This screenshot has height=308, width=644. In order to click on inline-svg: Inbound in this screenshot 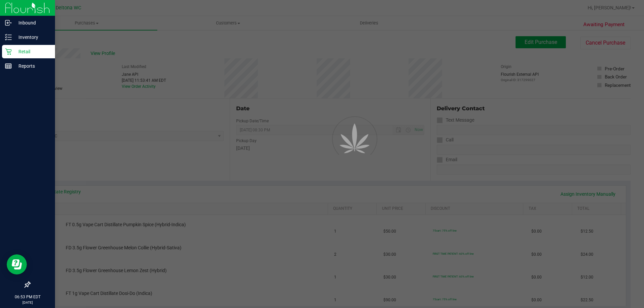, I will do `click(8, 23)`.